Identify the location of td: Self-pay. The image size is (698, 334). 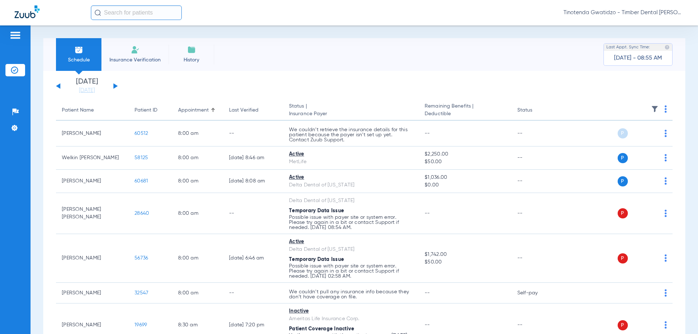
(536, 293).